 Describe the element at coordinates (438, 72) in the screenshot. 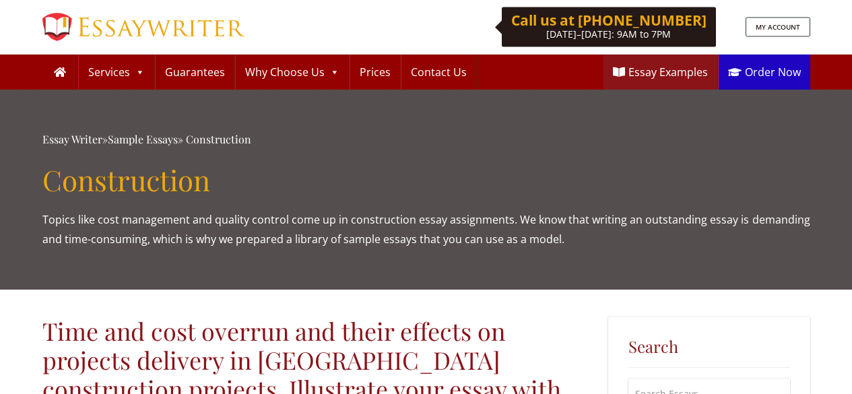

I see `a: Contact Us` at that location.